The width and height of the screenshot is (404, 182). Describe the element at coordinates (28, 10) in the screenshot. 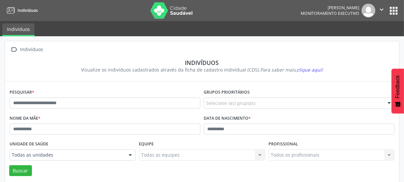

I see `span: Indivíduos` at that location.